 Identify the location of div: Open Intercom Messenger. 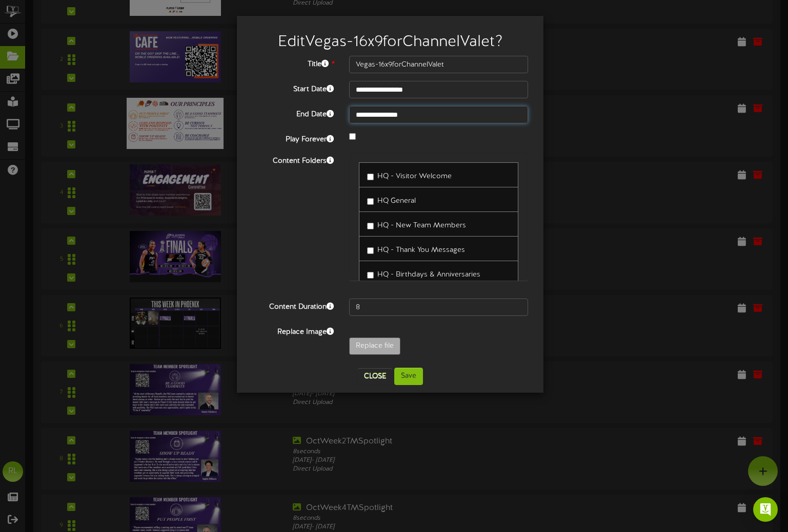
(765, 509).